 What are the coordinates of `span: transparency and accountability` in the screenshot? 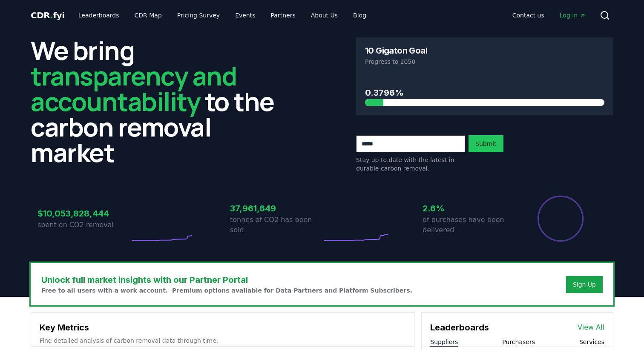 It's located at (134, 89).